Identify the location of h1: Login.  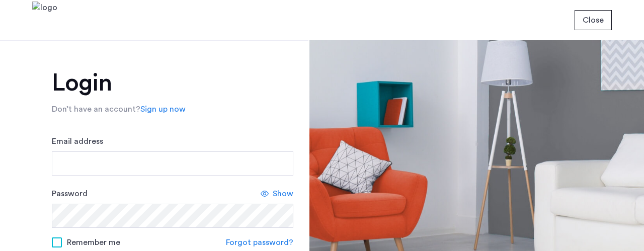
(173, 83).